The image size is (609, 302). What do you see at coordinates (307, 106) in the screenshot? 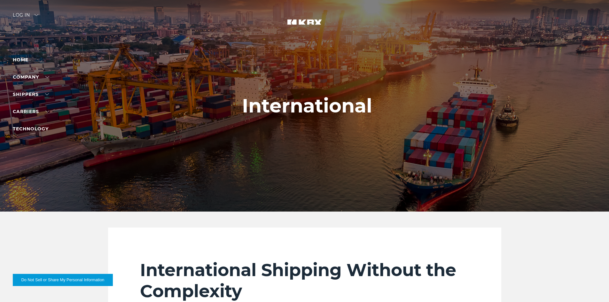
I see `h1: International` at bounding box center [307, 106].